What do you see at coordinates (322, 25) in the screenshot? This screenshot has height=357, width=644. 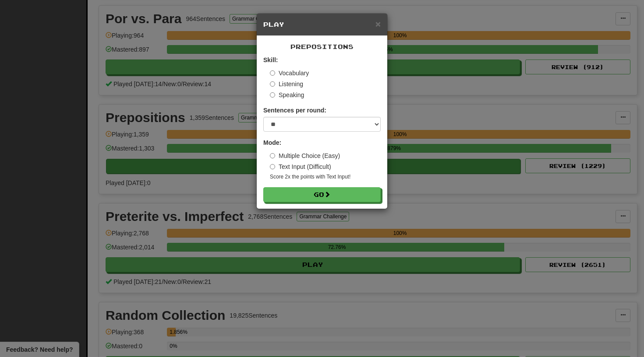 I see `h5: Play` at bounding box center [322, 25].